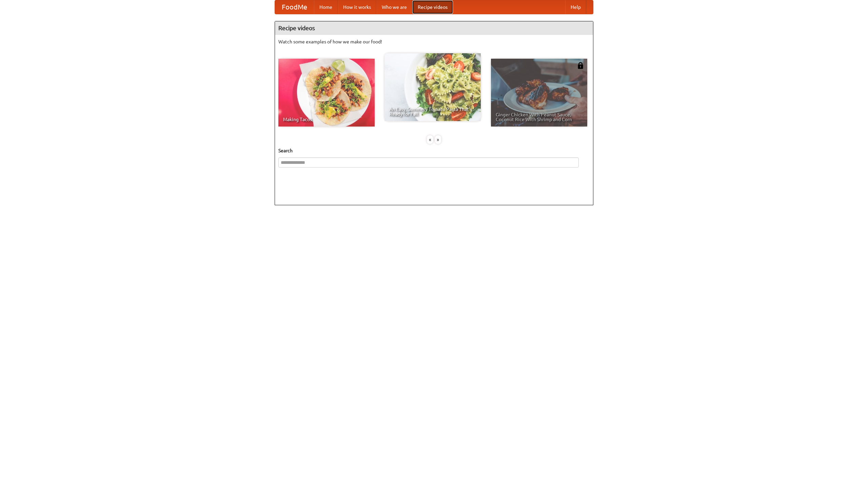 The width and height of the screenshot is (868, 480). I want to click on img: 483408.png, so click(580, 65).